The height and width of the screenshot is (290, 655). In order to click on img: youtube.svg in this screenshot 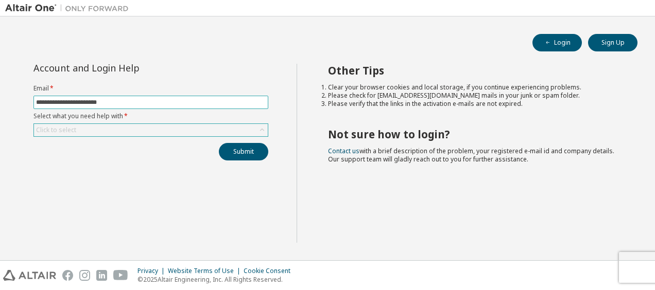, I will do `click(120, 275)`.